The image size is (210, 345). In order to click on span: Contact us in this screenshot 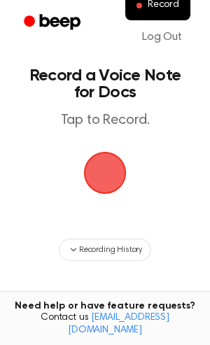, I will do `click(105, 324)`.